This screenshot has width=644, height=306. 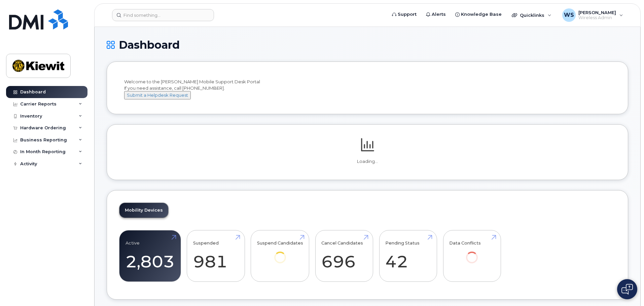 What do you see at coordinates (158, 95) in the screenshot?
I see `button: Submit a Helpdesk Request` at bounding box center [158, 95].